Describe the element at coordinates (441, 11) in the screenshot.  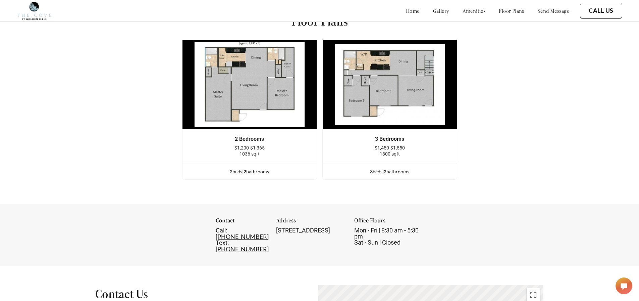
I see `a: gallery` at that location.